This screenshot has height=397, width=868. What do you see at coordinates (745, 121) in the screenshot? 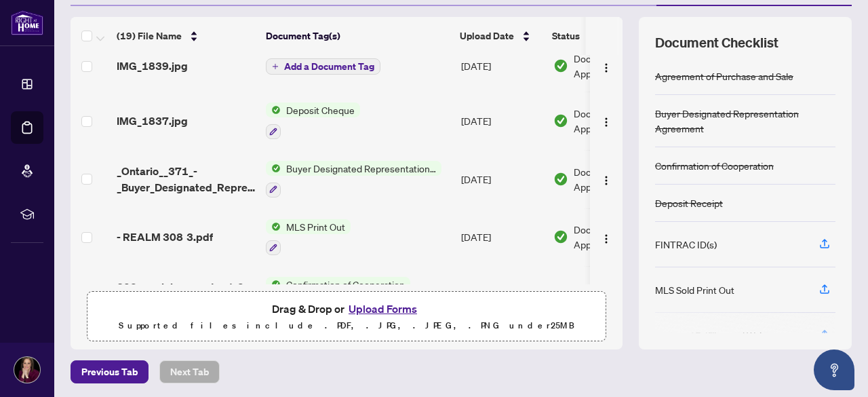
I see `div: Buyer Designated Representation Agreement` at bounding box center [745, 121].